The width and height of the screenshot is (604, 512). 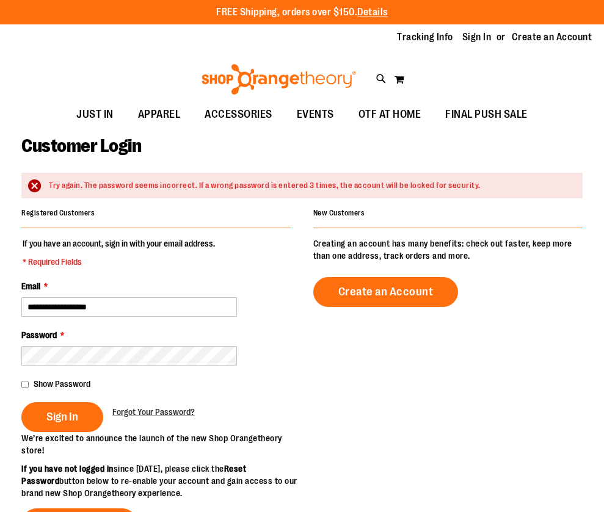 I want to click on a: Details, so click(x=373, y=12).